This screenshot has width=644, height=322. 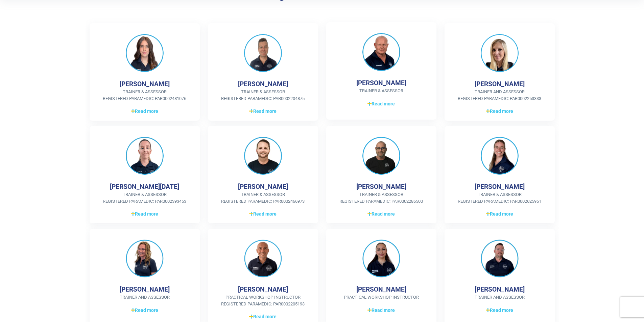 I want to click on img: Jolene Moss, so click(x=500, y=53).